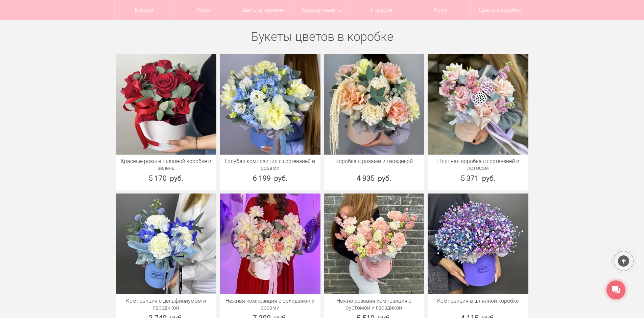  Describe the element at coordinates (166, 304) in the screenshot. I see `a: Композиция с дельфиниумом и гвоздикой` at that location.